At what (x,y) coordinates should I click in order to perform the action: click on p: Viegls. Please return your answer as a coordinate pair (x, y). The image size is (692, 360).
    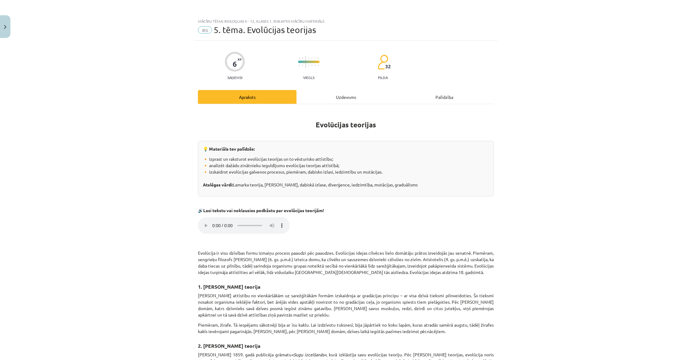
    Looking at the image, I should click on (309, 78).